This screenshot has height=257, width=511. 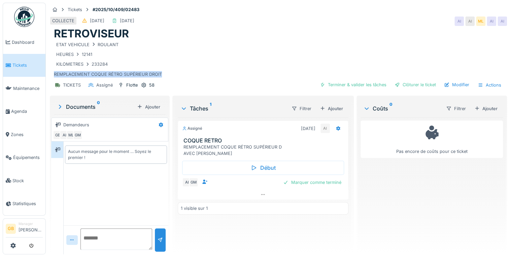 What do you see at coordinates (28, 88) in the screenshot?
I see `span: Maintenance` at bounding box center [28, 88].